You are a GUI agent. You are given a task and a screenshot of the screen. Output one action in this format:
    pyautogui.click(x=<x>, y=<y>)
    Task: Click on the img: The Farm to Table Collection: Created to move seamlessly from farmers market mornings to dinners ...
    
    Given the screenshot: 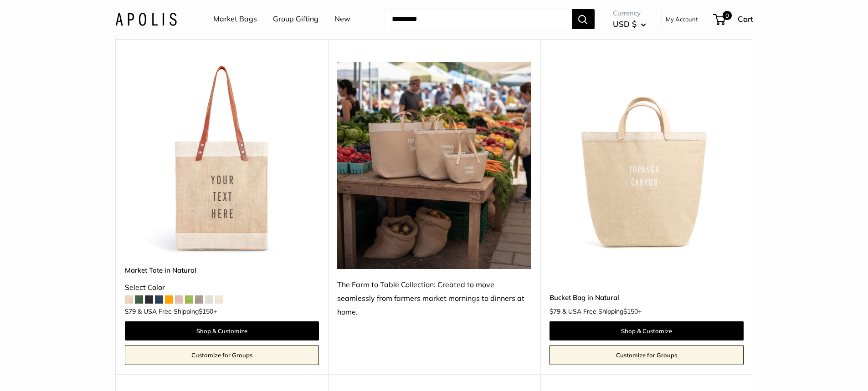 What is the action you would take?
    pyautogui.click(x=434, y=165)
    